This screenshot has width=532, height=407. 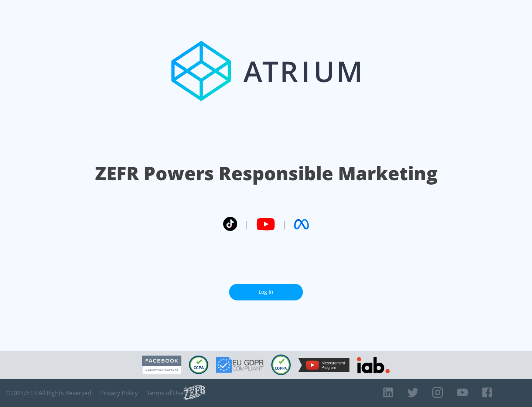 I want to click on a: Privacy Policy, so click(x=119, y=393).